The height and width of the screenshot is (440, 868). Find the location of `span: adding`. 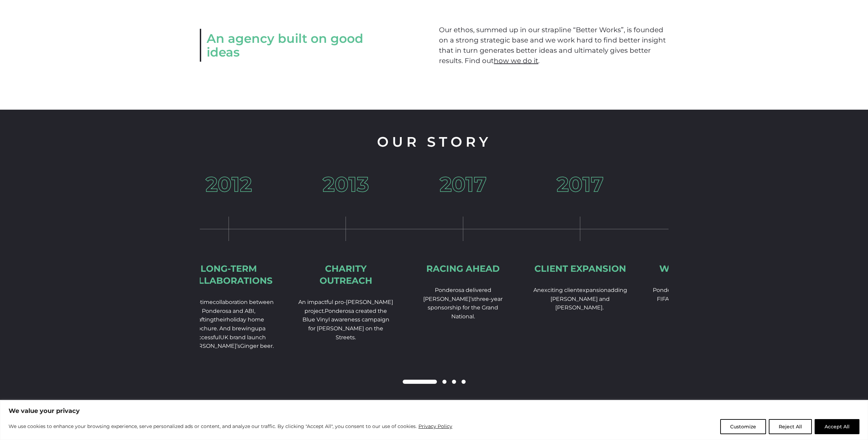

span: adding is located at coordinates (617, 290).